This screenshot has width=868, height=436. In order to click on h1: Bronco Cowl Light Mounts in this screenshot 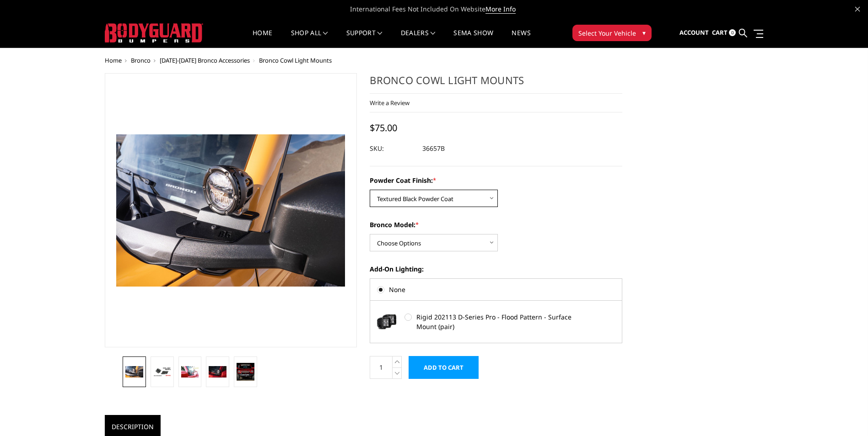, I will do `click(496, 83)`.